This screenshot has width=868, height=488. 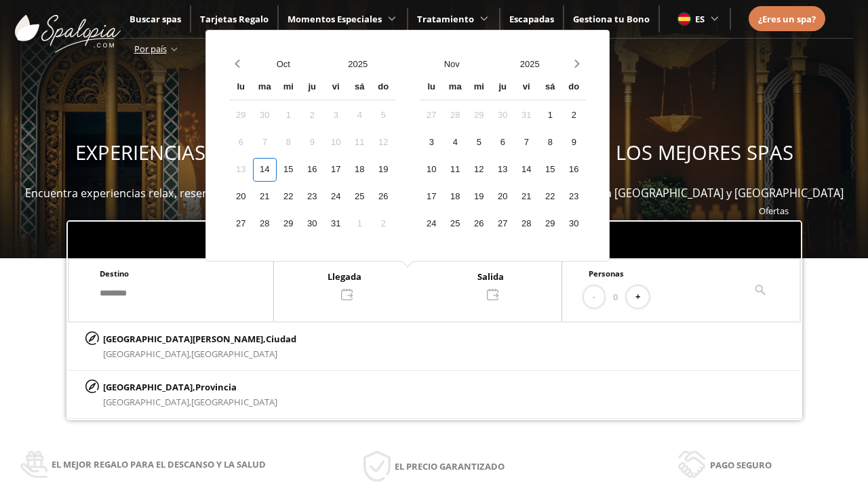 I want to click on a: Escapadas, so click(x=532, y=19).